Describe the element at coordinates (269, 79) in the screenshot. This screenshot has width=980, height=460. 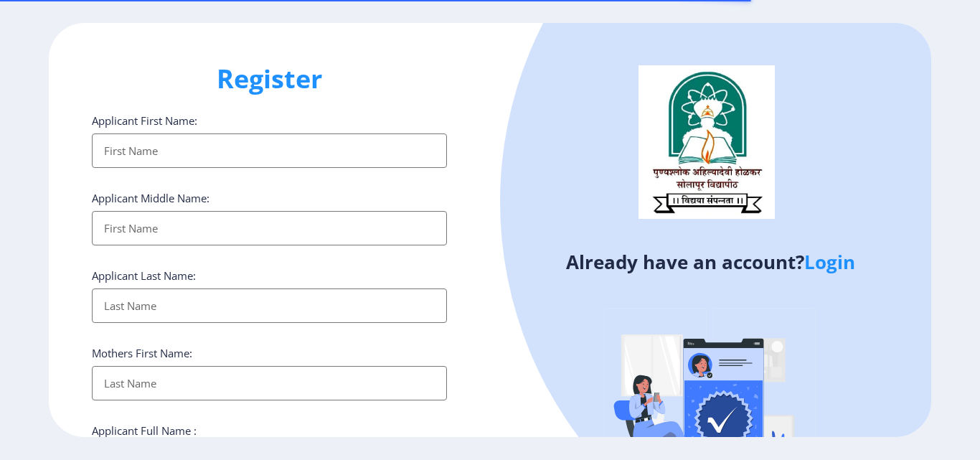
I see `h1: Register` at that location.